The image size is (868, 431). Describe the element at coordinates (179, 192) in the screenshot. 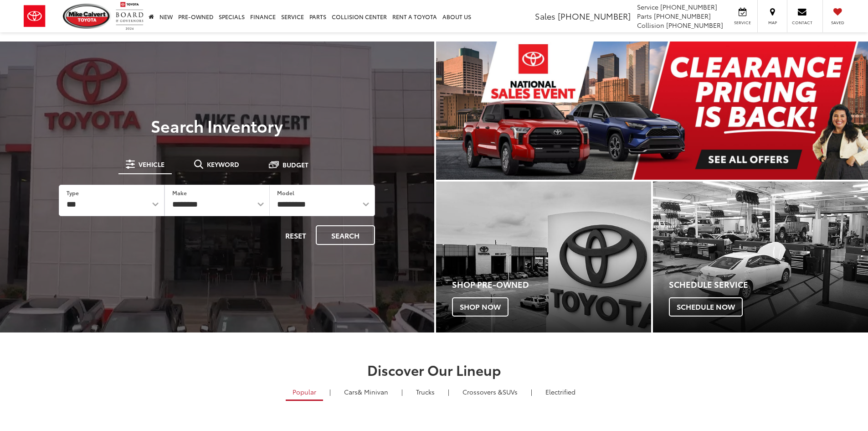

I see `label: Make` at that location.